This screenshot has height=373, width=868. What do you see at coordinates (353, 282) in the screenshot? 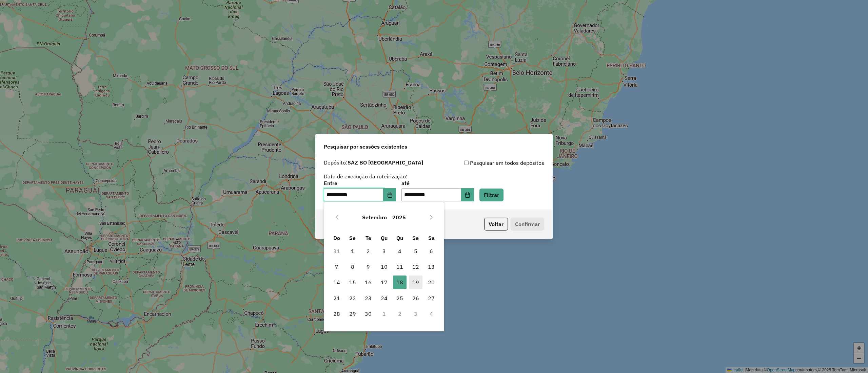
I see `span: 15` at bounding box center [353, 282].